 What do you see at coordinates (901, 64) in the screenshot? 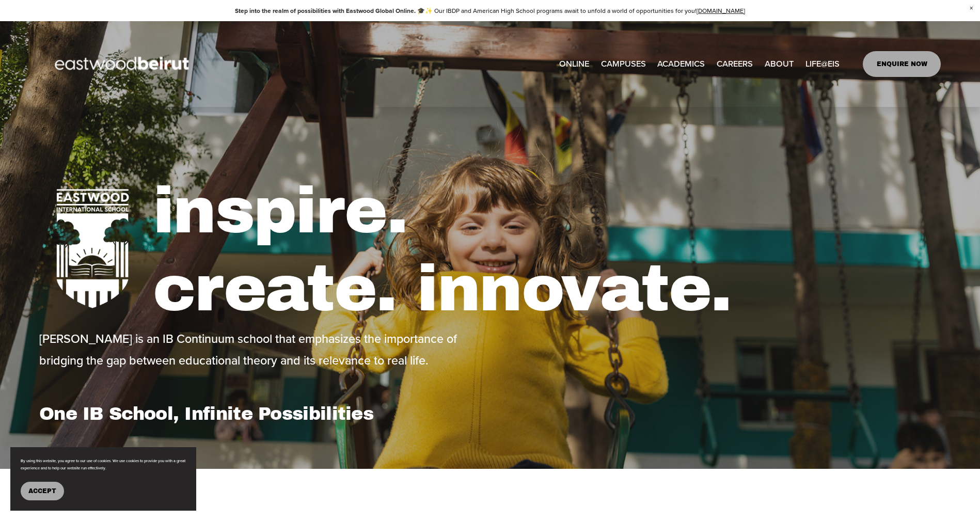
I see `a: ENQUIRE NOW` at bounding box center [901, 64].